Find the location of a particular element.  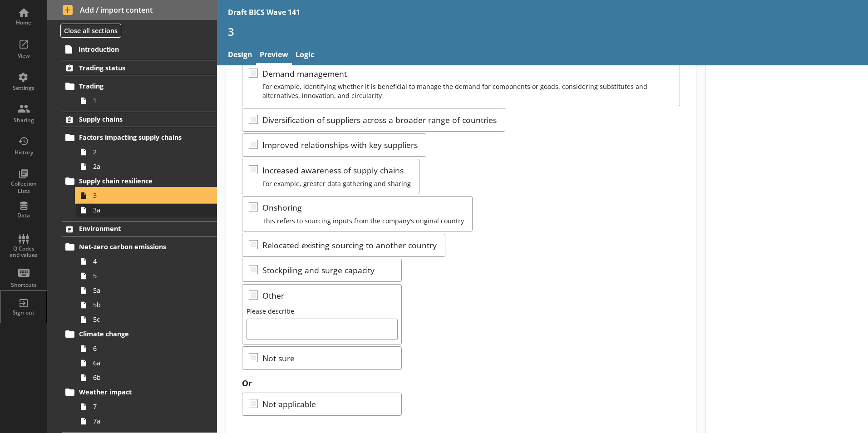

li: Supply chainsFactors impacting supply chains22aSupply chain resilience33a is located at coordinates (132, 164).